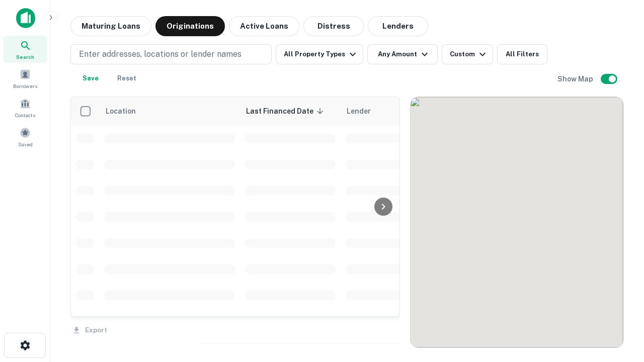  I want to click on span: Borrowers, so click(25, 86).